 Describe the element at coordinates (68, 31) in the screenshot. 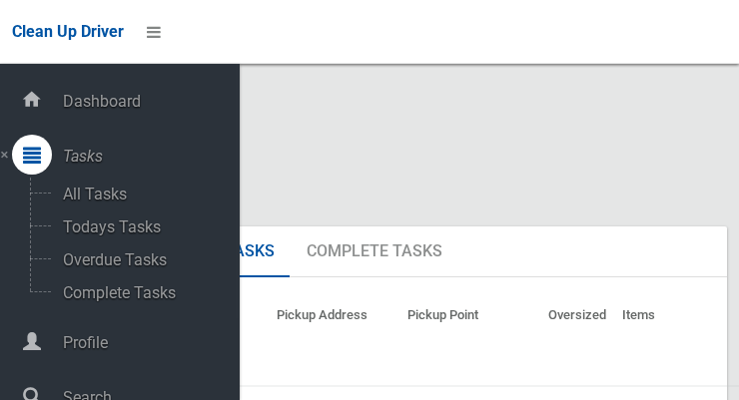

I see `span: Clean Up Driver` at that location.